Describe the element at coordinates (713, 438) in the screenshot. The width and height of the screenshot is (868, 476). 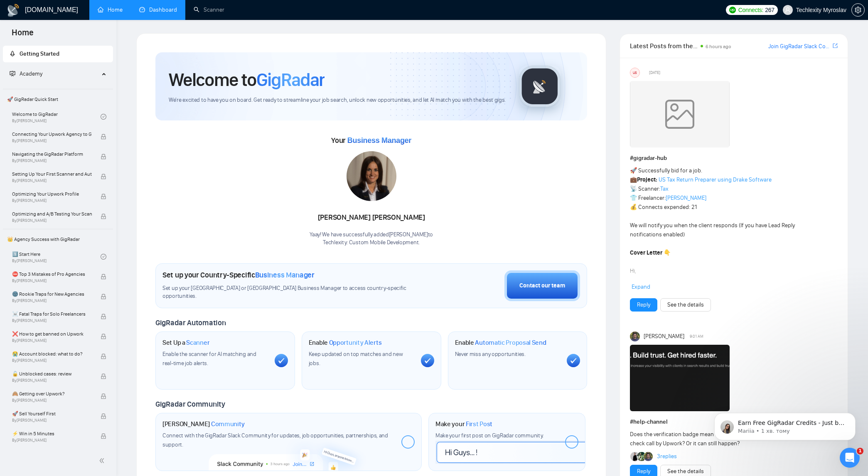
I see `div: Does the verification badge mean that I will not experience a skill check call by Upwork? Or it c...` at that location.